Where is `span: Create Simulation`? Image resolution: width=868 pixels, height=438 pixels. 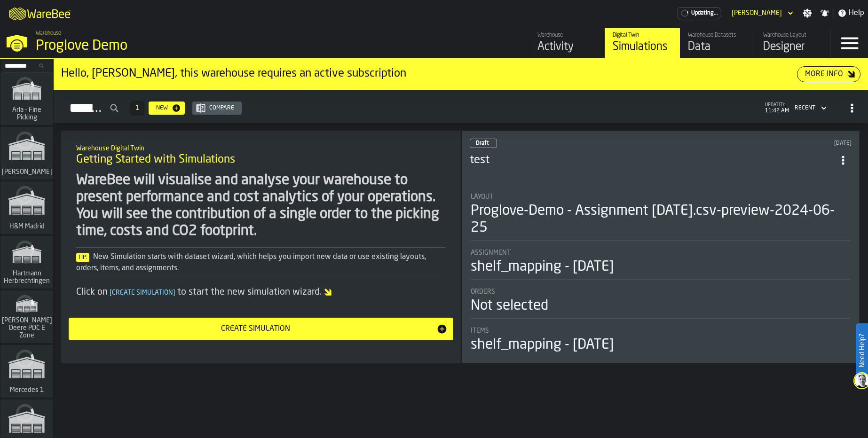
span: Create Simulation is located at coordinates (143, 293).